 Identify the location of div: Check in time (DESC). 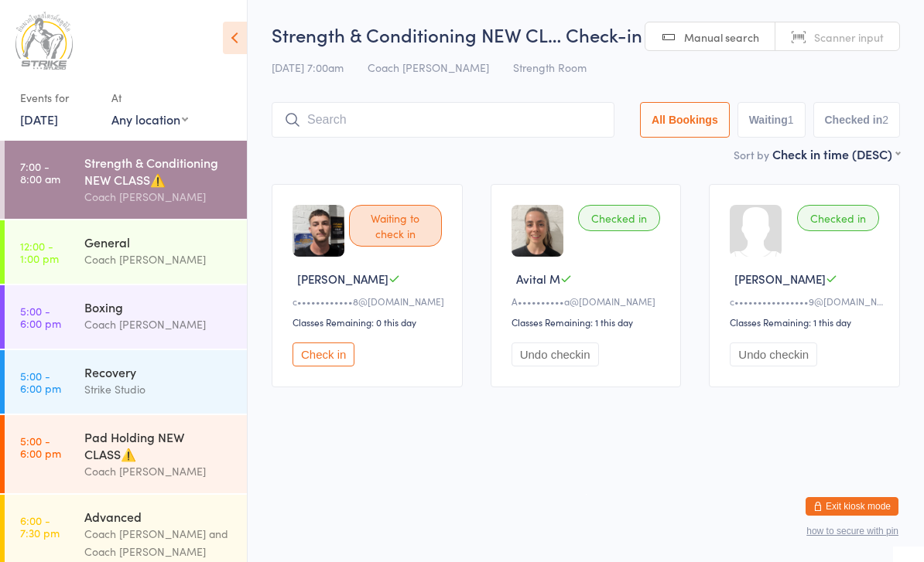
(836, 154).